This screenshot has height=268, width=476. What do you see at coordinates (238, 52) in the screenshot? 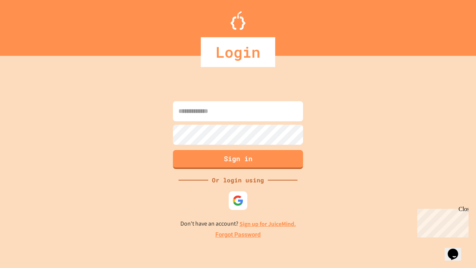
I see `div: Login` at bounding box center [238, 52].